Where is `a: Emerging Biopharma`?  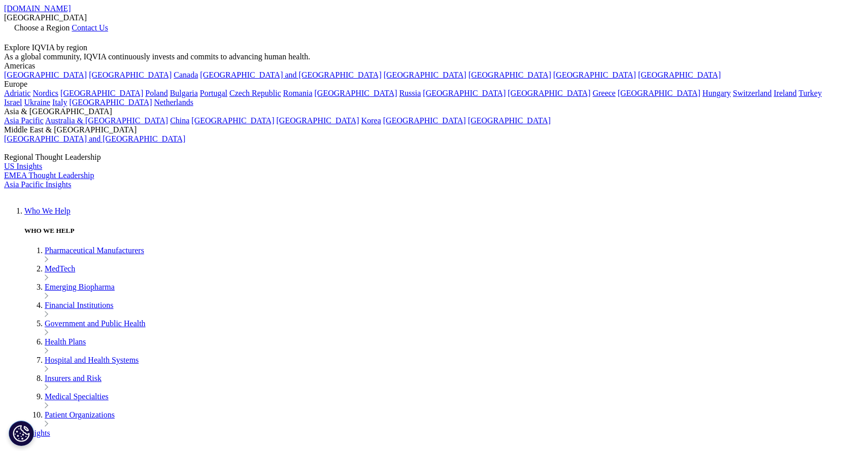 a: Emerging Biopharma is located at coordinates (80, 287).